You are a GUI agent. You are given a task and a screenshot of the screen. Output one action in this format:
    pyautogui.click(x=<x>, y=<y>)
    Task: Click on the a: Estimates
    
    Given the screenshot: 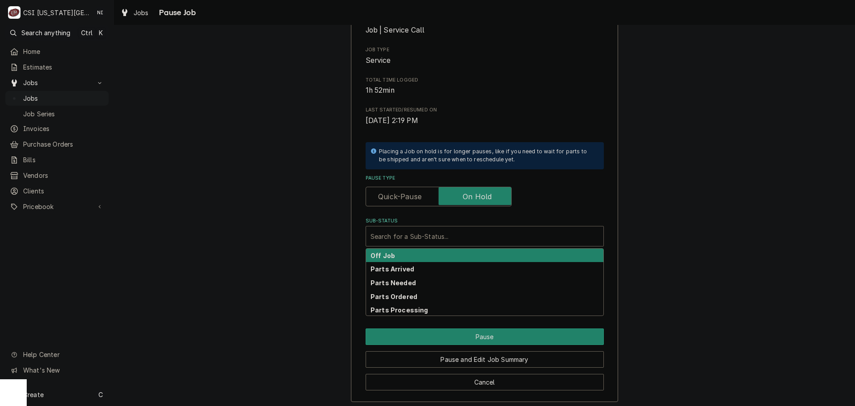 What is the action you would take?
    pyautogui.click(x=57, y=67)
    